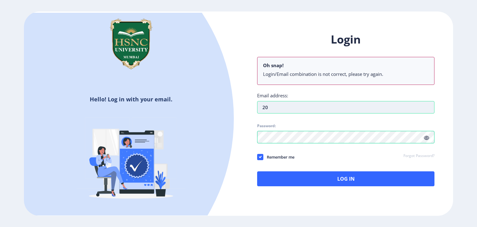  I want to click on a: Register, so click(171, 219).